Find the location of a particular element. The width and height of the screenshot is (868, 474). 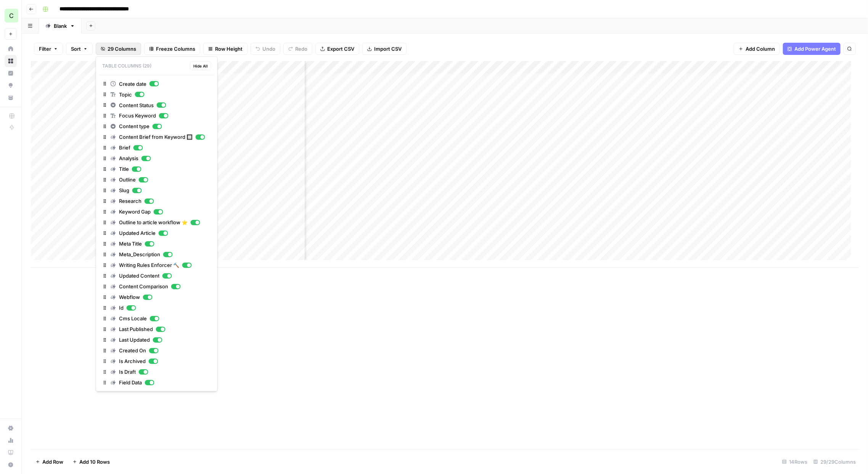

button: Add Power Agent is located at coordinates (812, 49).